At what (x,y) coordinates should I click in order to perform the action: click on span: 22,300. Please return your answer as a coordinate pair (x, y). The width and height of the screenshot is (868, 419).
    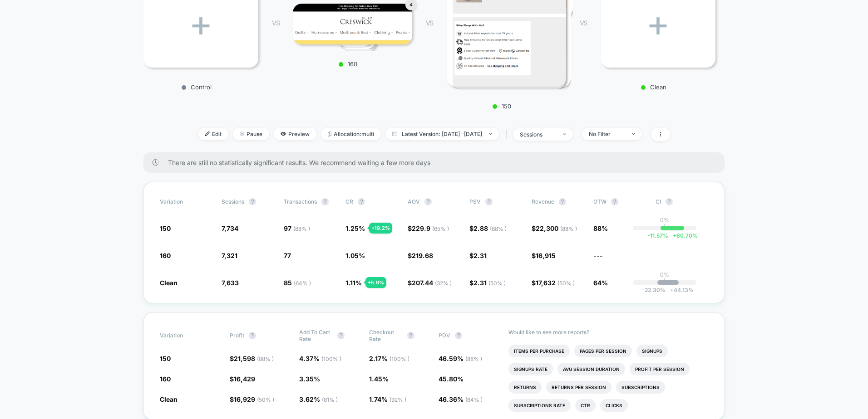
    Looking at the image, I should click on (556, 228).